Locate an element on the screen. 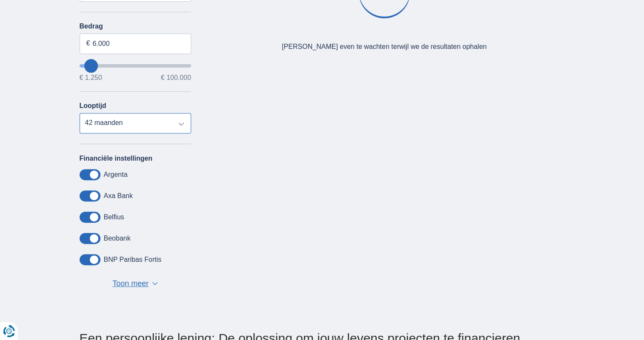  input: wantToBorrow is located at coordinates (135, 66).